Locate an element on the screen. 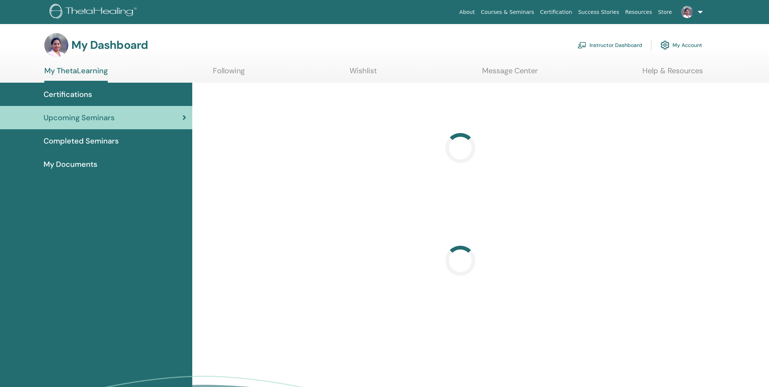 This screenshot has width=769, height=387. img: logo.png is located at coordinates (94, 12).